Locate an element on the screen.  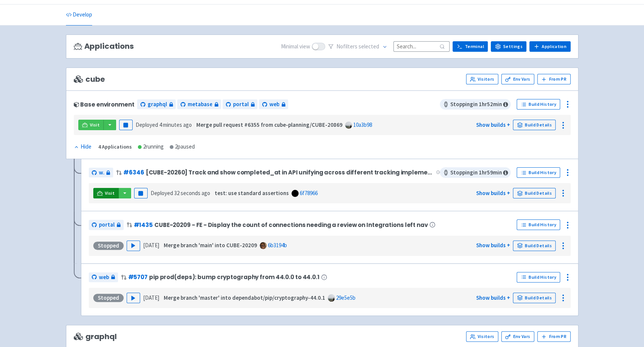
span: metabase is located at coordinates (200, 104).